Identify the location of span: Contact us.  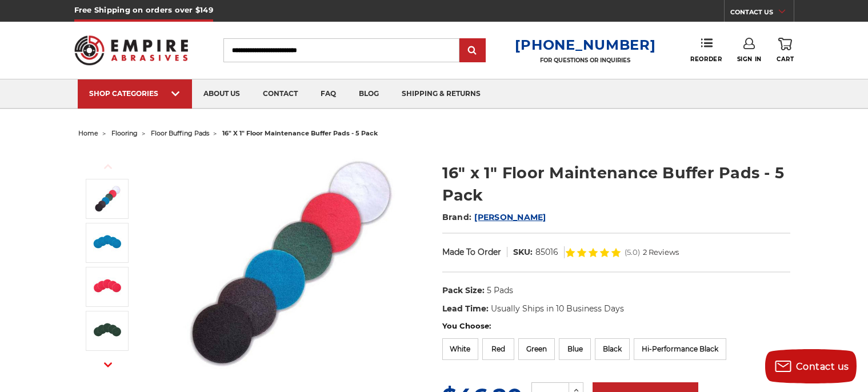
(822, 366).